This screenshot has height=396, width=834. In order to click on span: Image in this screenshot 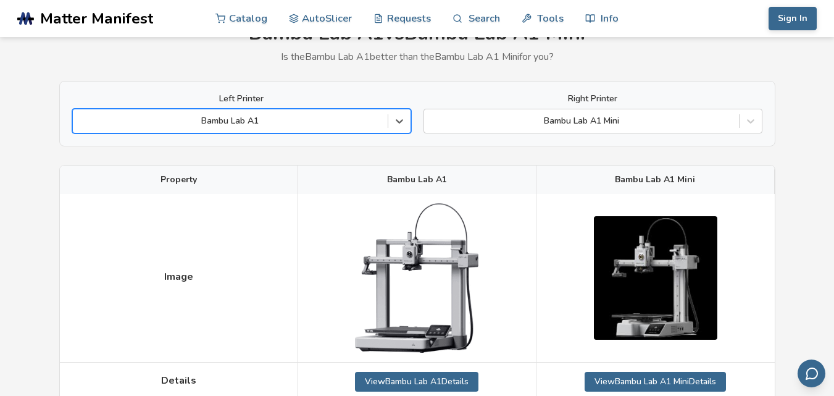, I will do `click(178, 277)`.